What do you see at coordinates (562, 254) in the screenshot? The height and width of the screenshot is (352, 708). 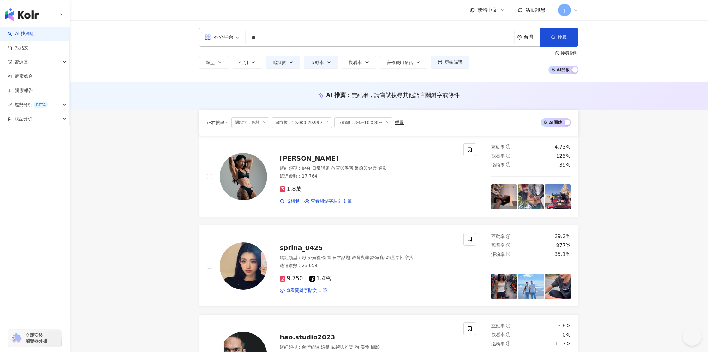 I see `div: 35.1%` at bounding box center [562, 254].